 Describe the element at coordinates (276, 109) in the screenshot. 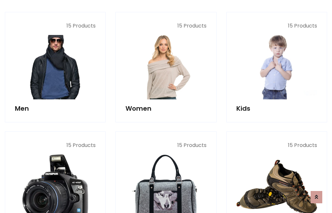

I see `h5: Kids` at that location.